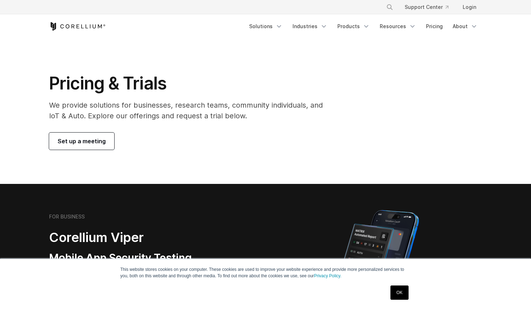  I want to click on span: Set up a meeting, so click(82, 141).